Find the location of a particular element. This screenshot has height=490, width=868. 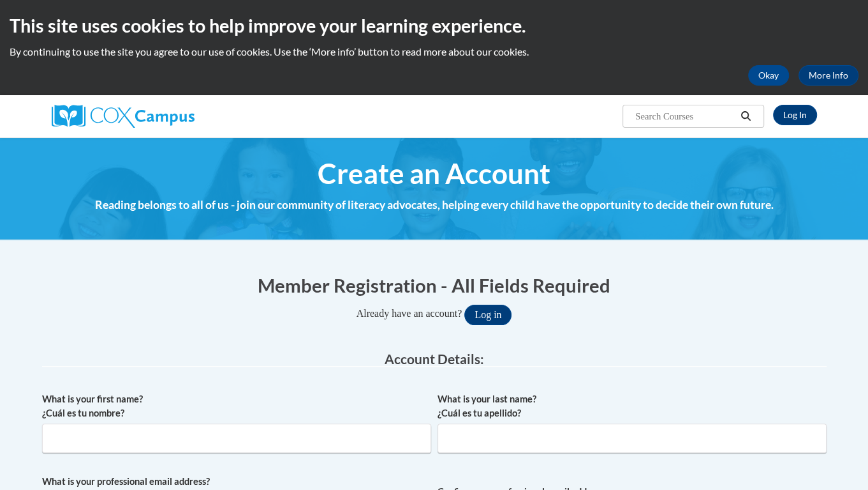

p: By continuing to use the site you agree to our use of cookies. Use the ‘More info’ button to read... is located at coordinates (434, 52).